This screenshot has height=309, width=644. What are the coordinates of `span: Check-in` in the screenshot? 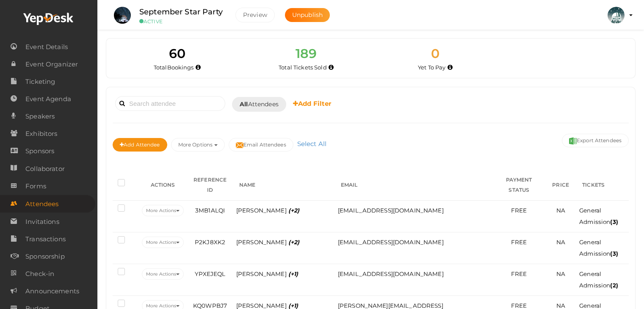 It's located at (40, 274).